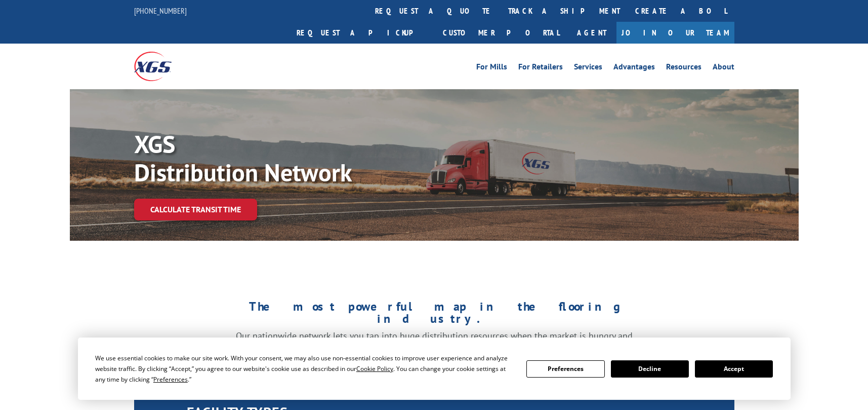 This screenshot has height=410, width=868. What do you see at coordinates (492, 68) in the screenshot?
I see `a: For Mills` at bounding box center [492, 68].